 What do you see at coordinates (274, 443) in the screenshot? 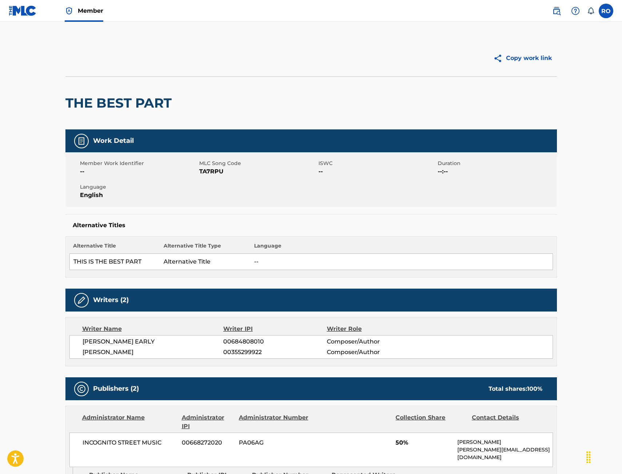
I see `span: PA06AG` at bounding box center [274, 443].